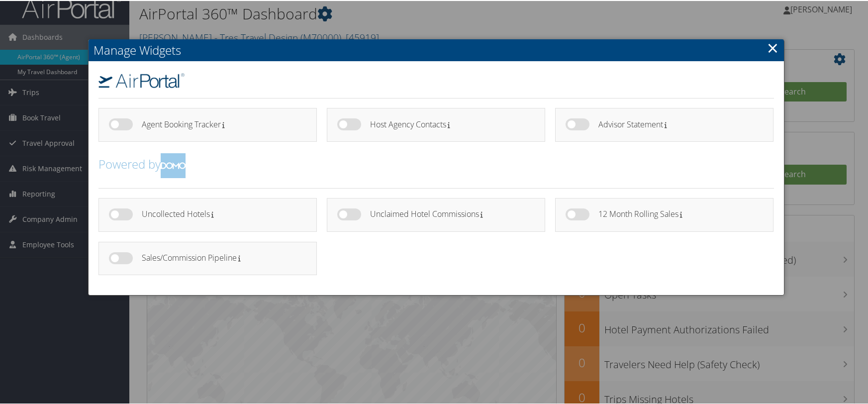 This screenshot has width=868, height=404. I want to click on a: Close, so click(772, 47).